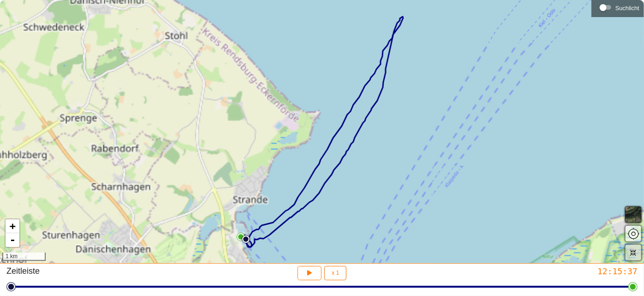 This screenshot has width=644, height=296. What do you see at coordinates (241, 237) in the screenshot?
I see `img: PathEnd.svg` at bounding box center [241, 237].